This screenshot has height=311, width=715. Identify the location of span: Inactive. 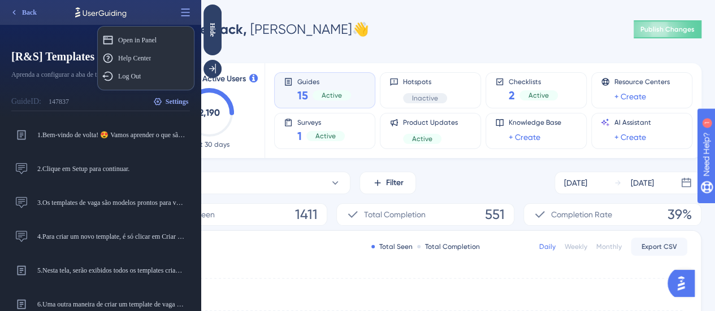
(425, 98).